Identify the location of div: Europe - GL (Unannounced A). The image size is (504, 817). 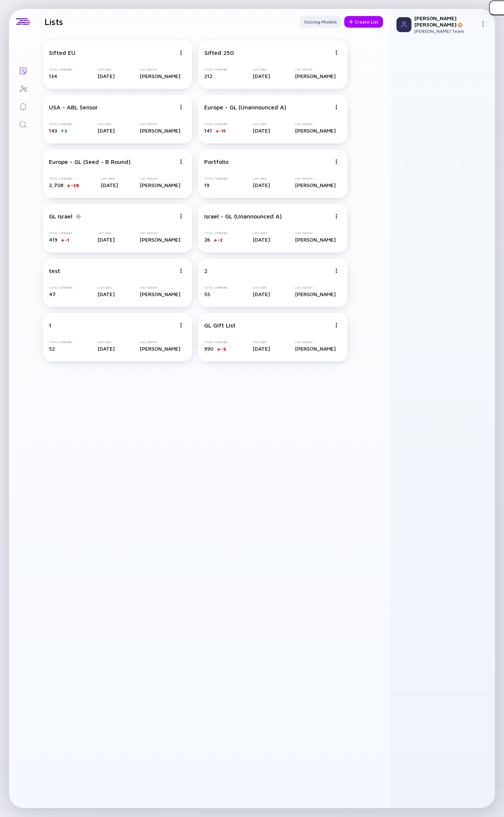
(245, 107).